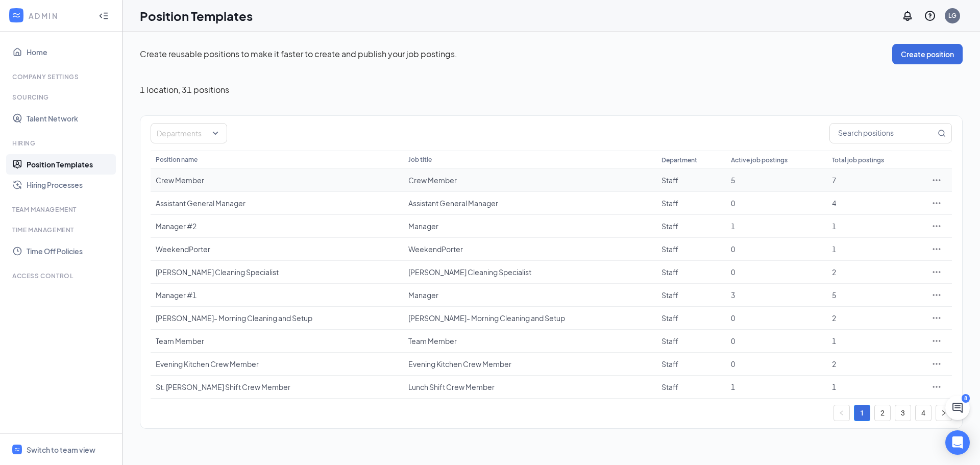 The width and height of the screenshot is (980, 465). I want to click on a: Hiring Processes, so click(70, 185).